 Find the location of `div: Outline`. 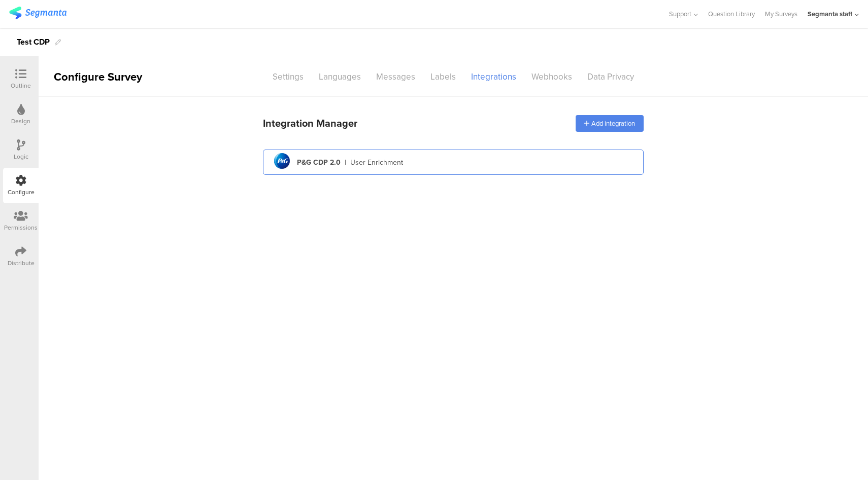

div: Outline is located at coordinates (21, 85).